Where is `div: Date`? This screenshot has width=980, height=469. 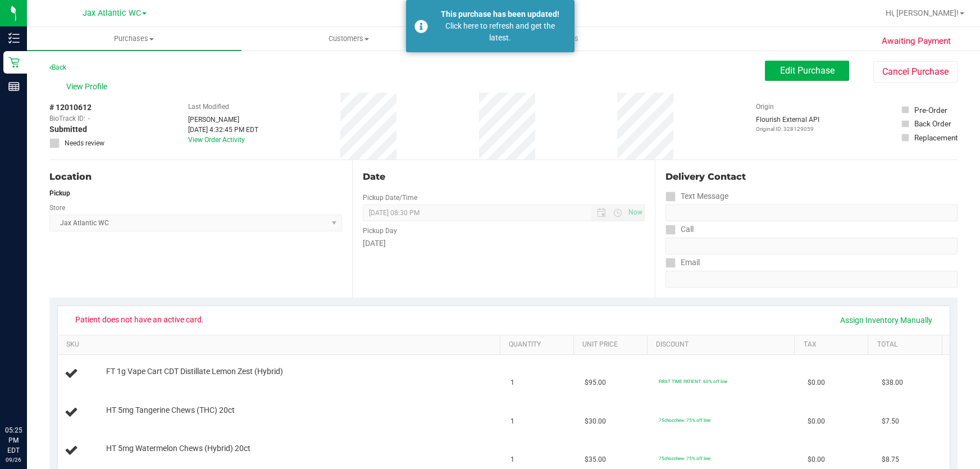
div: Date is located at coordinates (504, 177).